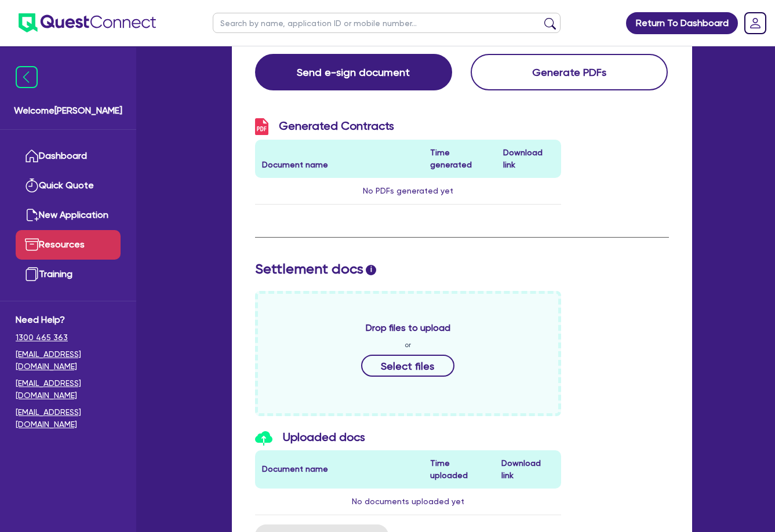 This screenshot has height=532, width=775. What do you see at coordinates (459, 470) in the screenshot?
I see `th: Time uploaded` at bounding box center [459, 470].